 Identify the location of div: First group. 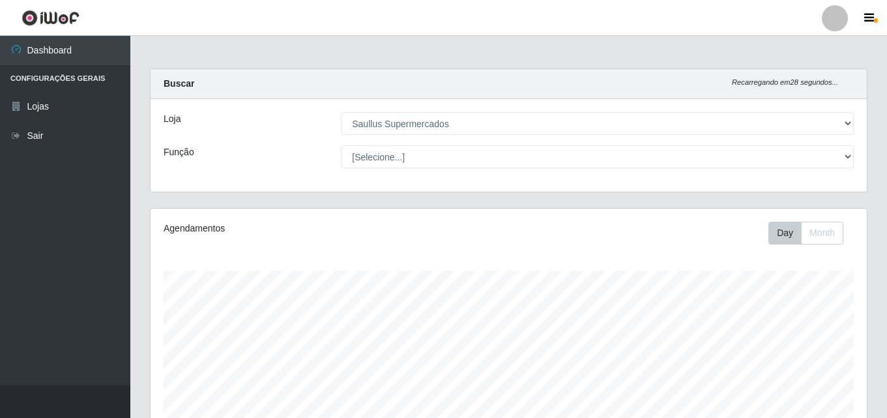
(805, 233).